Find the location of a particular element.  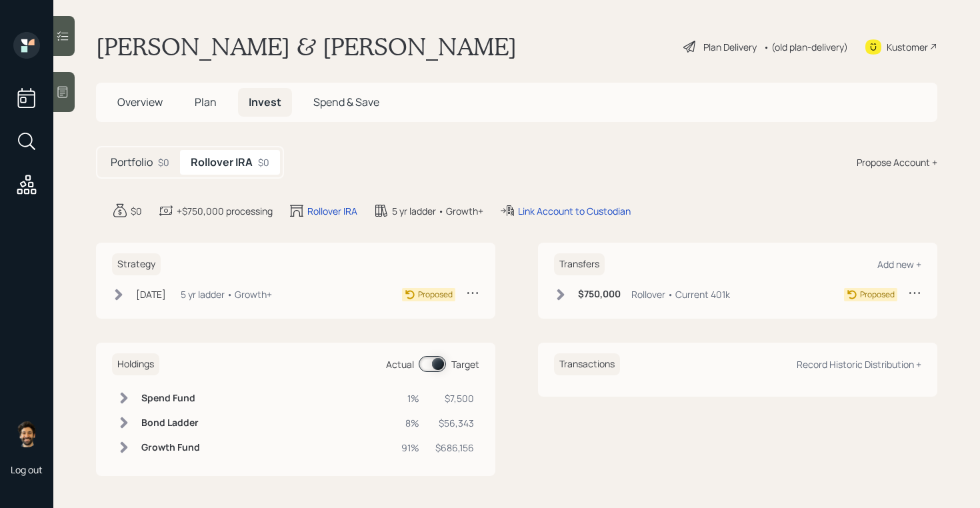

h5: Rollover IRA is located at coordinates (221, 162).